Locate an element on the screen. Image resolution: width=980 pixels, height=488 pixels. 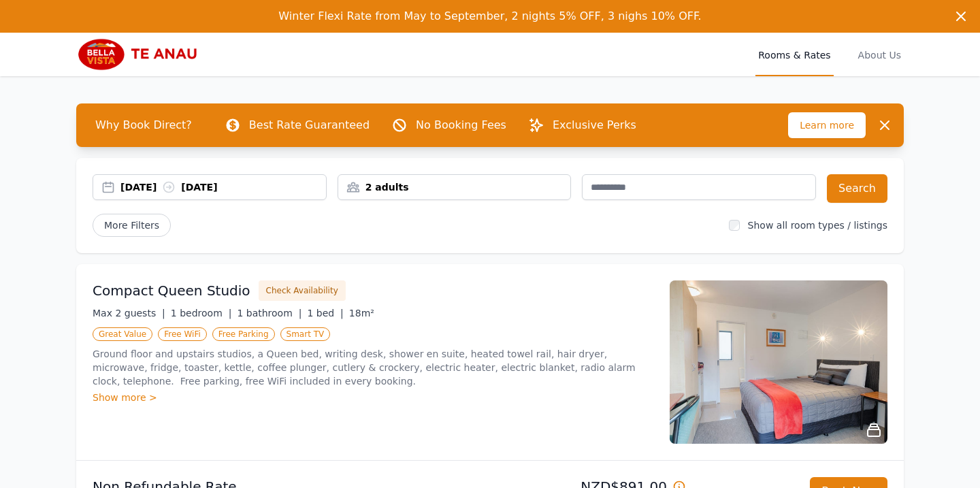
span: 1 bed | is located at coordinates (325, 313).